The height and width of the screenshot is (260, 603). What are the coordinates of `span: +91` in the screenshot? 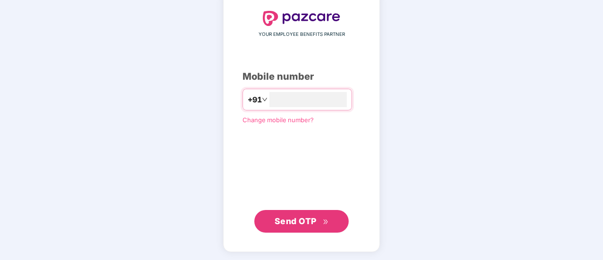 It's located at (255, 100).